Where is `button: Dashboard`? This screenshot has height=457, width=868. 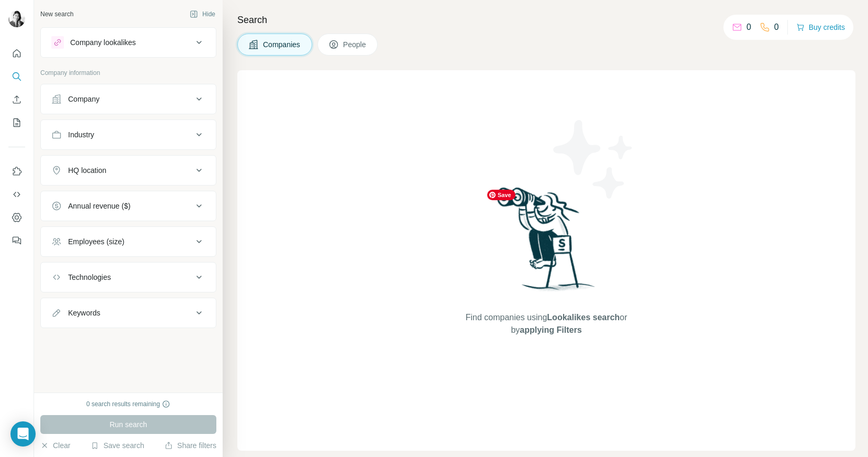 button: Dashboard is located at coordinates (17, 218).